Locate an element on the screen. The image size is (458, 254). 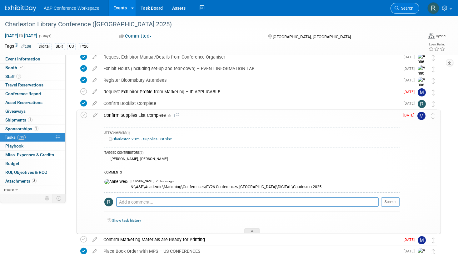
a: Event Information is located at coordinates (33, 59).